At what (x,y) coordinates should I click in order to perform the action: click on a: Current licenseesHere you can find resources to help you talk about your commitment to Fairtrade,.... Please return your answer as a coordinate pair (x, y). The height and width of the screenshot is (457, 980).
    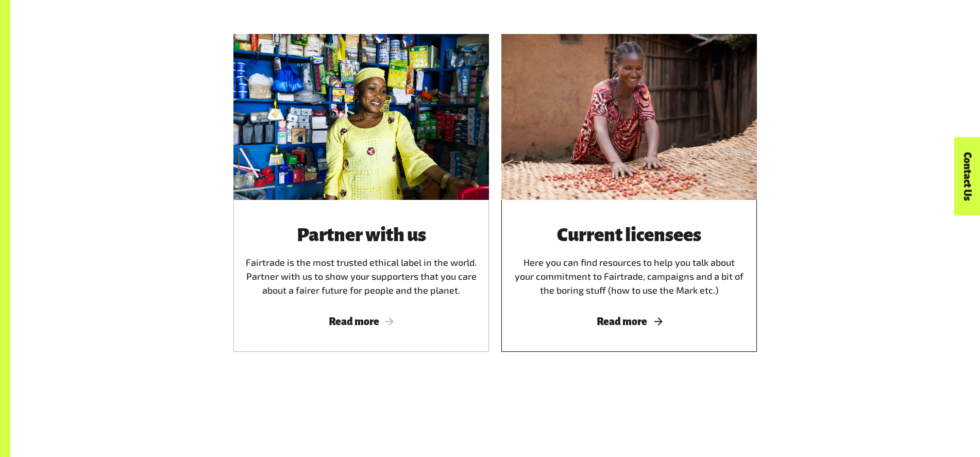
    Looking at the image, I should click on (630, 193).